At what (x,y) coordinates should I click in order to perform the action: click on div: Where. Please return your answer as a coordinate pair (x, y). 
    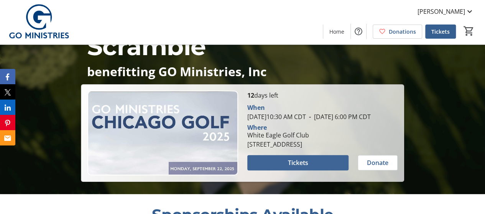
    Looking at the image, I should click on (257, 128).